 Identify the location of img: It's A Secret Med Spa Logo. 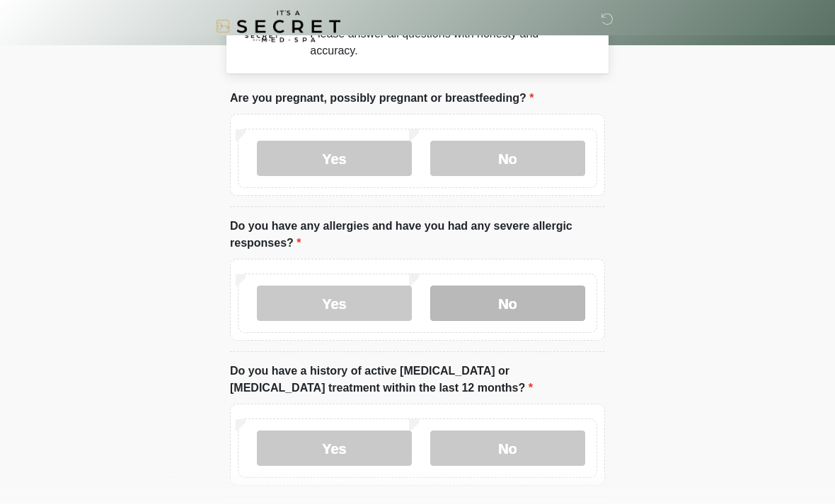
(278, 27).